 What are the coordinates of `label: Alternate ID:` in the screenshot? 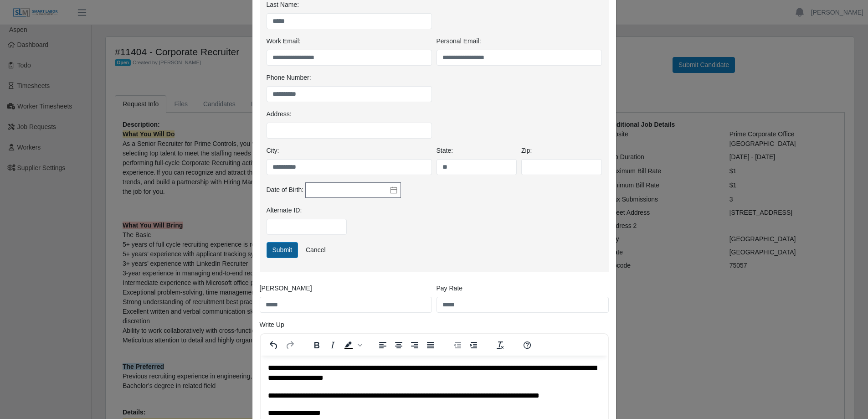 It's located at (284, 210).